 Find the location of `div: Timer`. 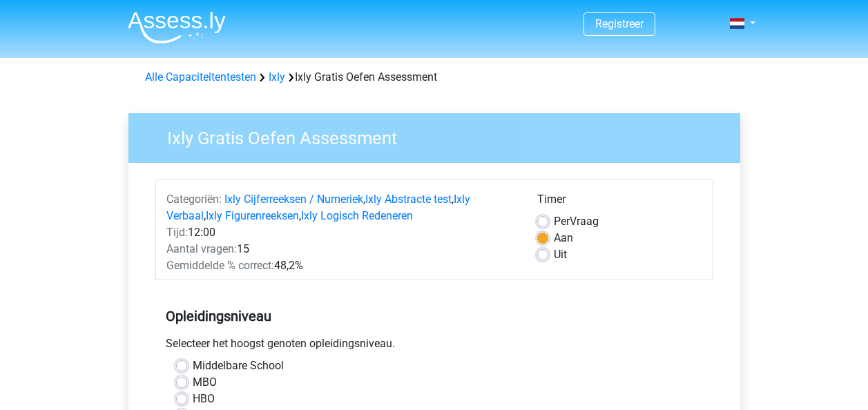

div: Timer is located at coordinates (620, 202).